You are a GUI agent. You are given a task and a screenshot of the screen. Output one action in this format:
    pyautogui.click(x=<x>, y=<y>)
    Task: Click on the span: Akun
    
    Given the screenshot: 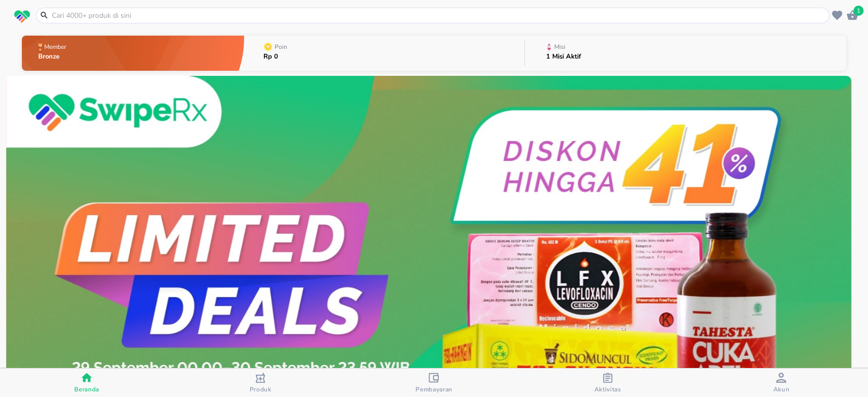 What is the action you would take?
    pyautogui.click(x=781, y=389)
    